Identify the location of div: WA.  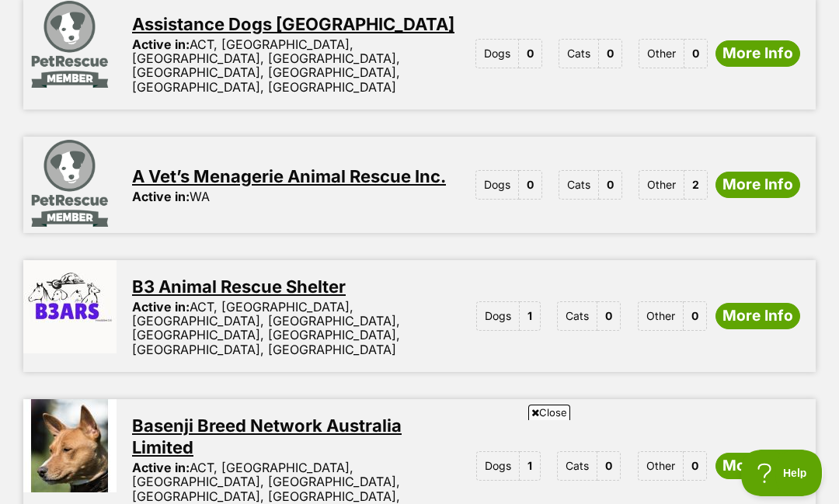
(171, 197).